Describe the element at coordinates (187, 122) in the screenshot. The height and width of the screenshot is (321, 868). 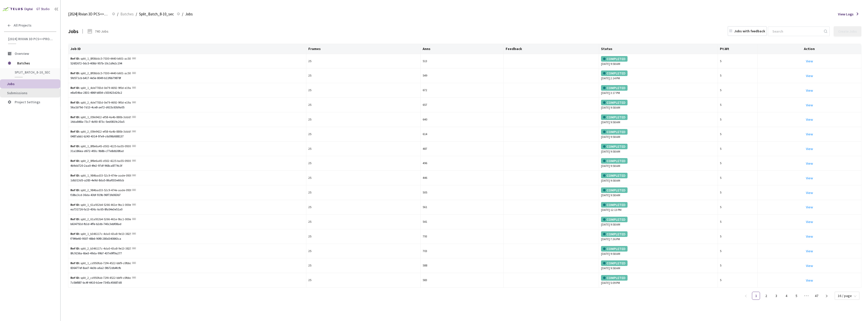
I see `div: 14da848a-73c7-4d93-873c-5ed0819c20a5` at that location.